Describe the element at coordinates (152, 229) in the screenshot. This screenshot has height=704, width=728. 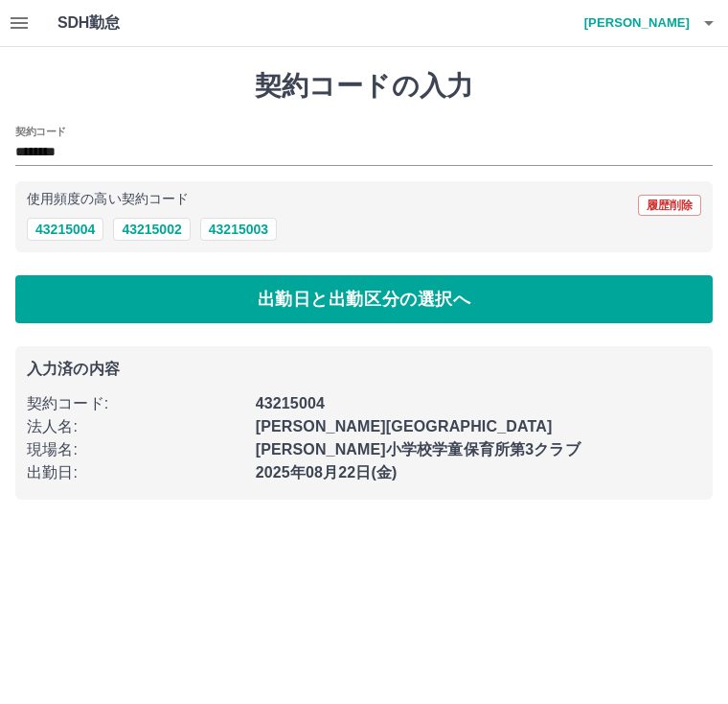
I see `button: 43215002` at that location.